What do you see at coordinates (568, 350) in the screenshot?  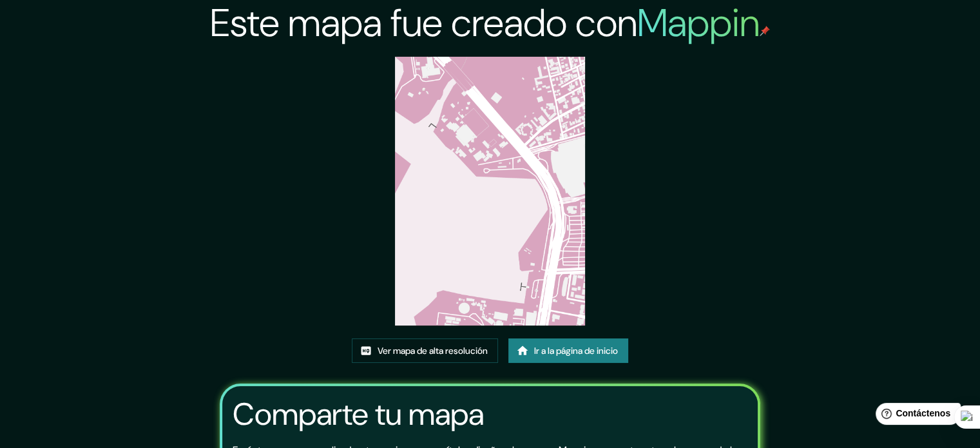 I see `a: Ir a la página de inicio` at bounding box center [568, 350].